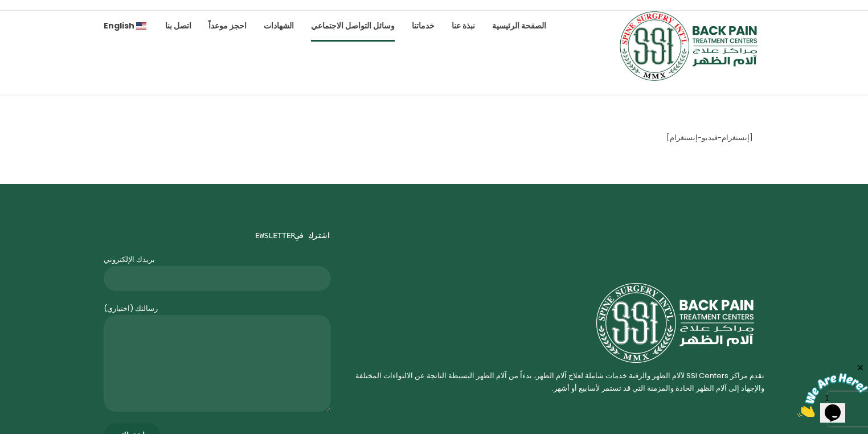 This screenshot has width=868, height=434. Describe the element at coordinates (463, 26) in the screenshot. I see `a: نبذة عنا` at that location.